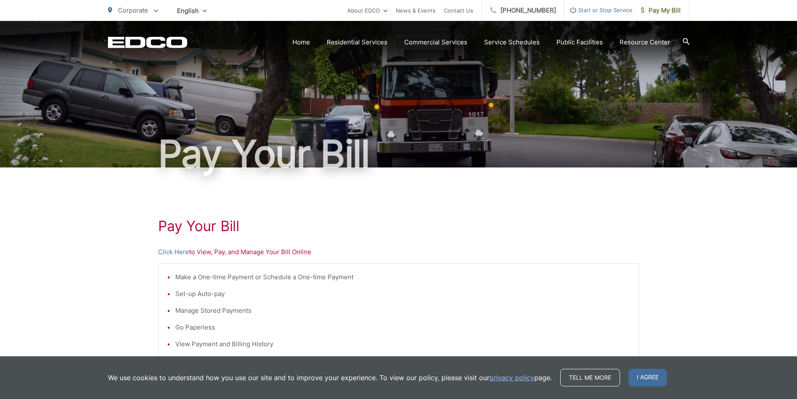 Image resolution: width=797 pixels, height=399 pixels. I want to click on span: English, so click(192, 10).